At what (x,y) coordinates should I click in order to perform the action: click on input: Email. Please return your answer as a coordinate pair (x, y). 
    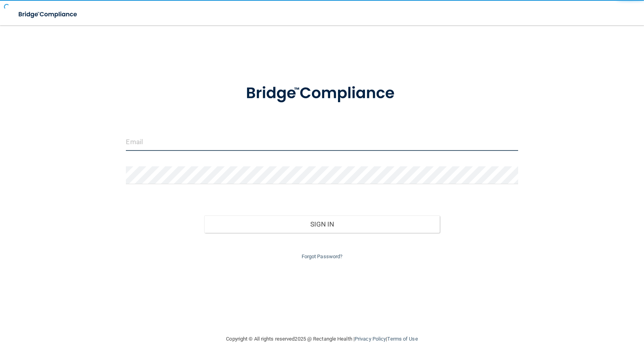
    Looking at the image, I should click on (322, 142).